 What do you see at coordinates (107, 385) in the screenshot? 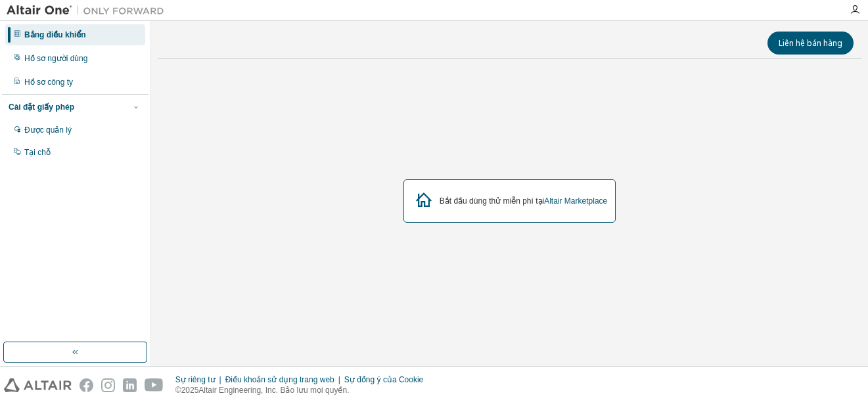
I see `img: instagram.svg` at bounding box center [107, 385].